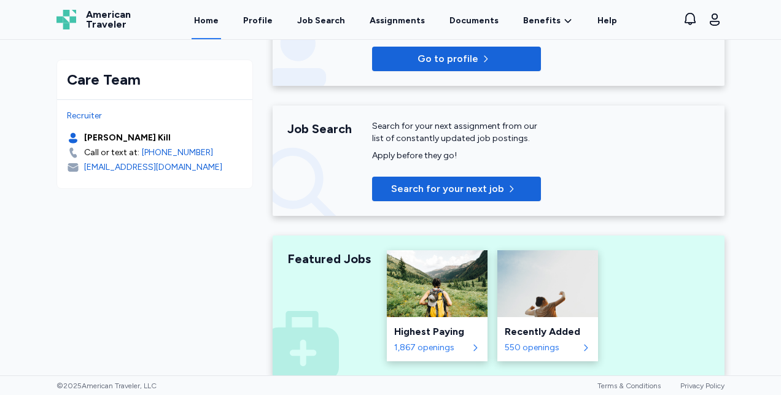  Describe the element at coordinates (456, 133) in the screenshot. I see `div: Search for your next assignment from our list of constantly updated job postings.` at that location.